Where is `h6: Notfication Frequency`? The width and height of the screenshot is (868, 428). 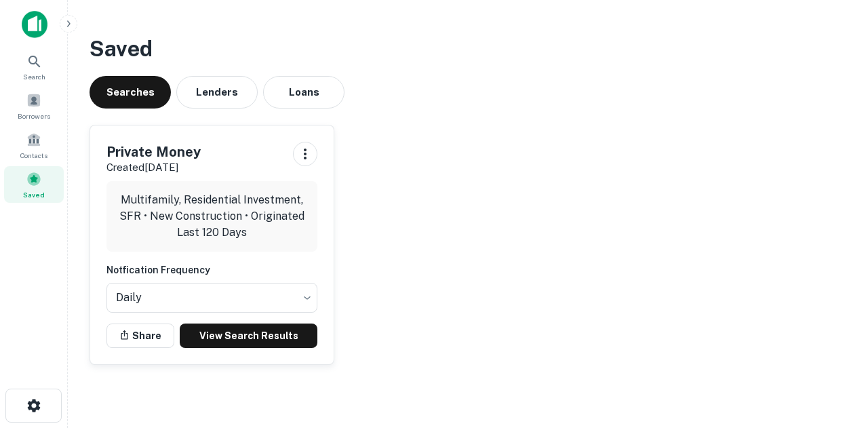 h6: Notfication Frequency is located at coordinates (212, 270).